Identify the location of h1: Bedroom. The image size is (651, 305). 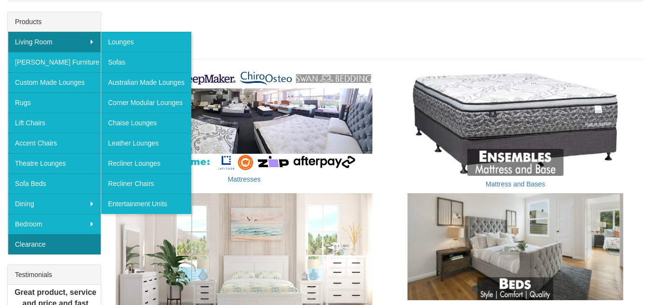
(380, 40).